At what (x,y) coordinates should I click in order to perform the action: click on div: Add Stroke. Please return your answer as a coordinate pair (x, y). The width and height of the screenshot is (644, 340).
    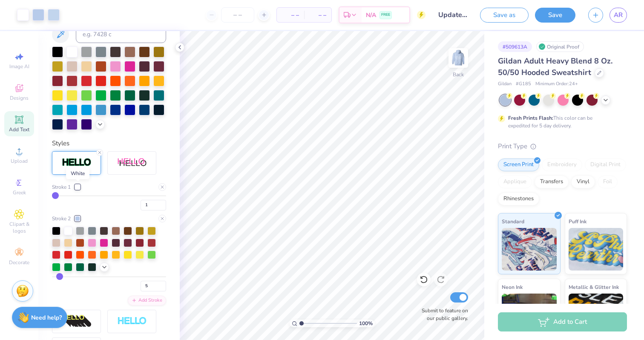
    Looking at the image, I should click on (147, 300).